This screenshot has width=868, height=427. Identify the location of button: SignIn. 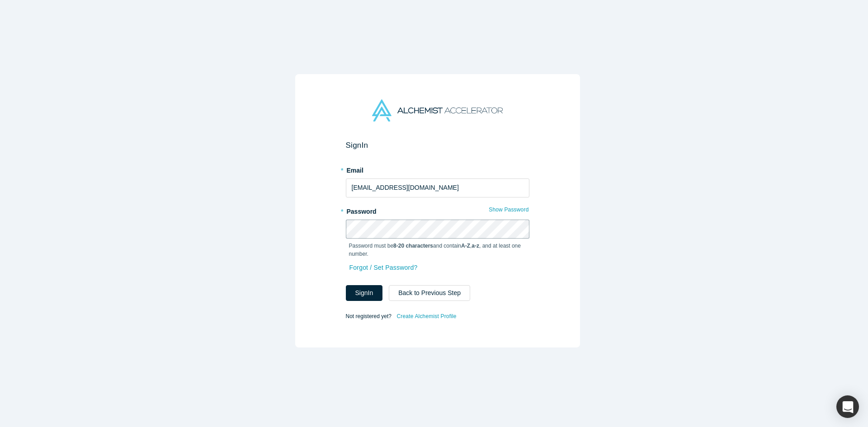
(364, 293).